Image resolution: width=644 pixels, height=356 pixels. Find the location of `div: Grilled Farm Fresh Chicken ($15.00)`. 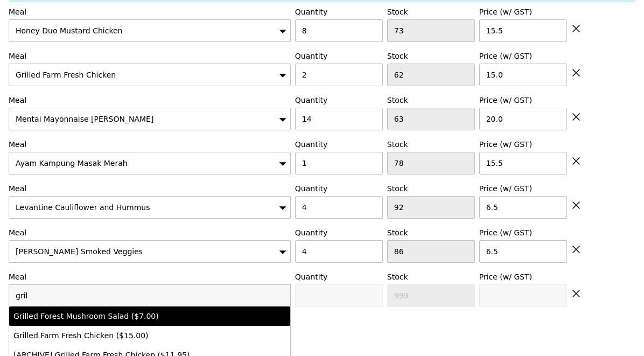

div: Grilled Farm Fresh Chicken ($15.00) is located at coordinates (116, 335).